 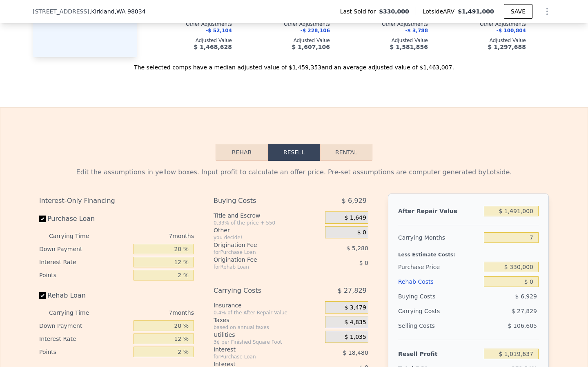 I want to click on span: $ 1,581,856, so click(x=409, y=46).